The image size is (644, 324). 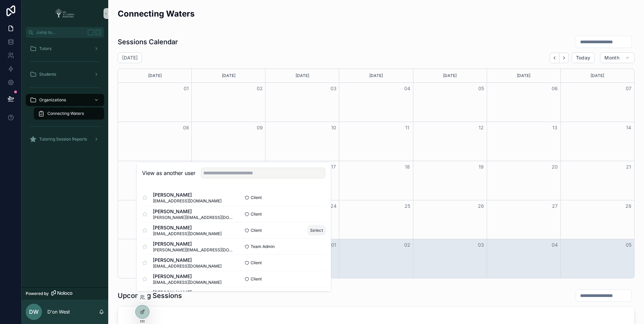 What do you see at coordinates (481, 167) in the screenshot?
I see `button: 19` at bounding box center [481, 167].